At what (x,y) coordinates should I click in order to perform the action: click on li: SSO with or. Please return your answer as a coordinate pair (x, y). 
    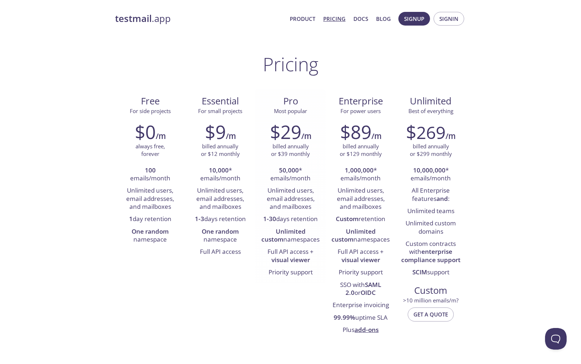
    Looking at the image, I should click on (361, 289).